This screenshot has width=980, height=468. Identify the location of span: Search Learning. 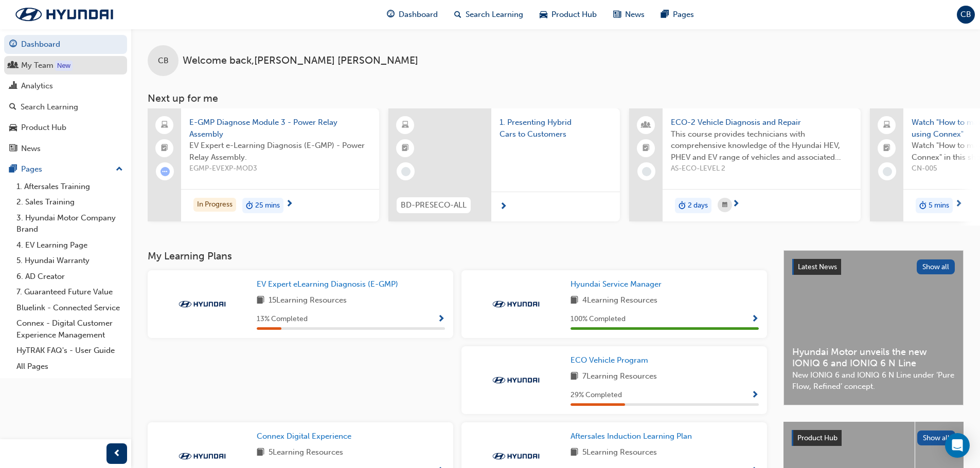
(494, 14).